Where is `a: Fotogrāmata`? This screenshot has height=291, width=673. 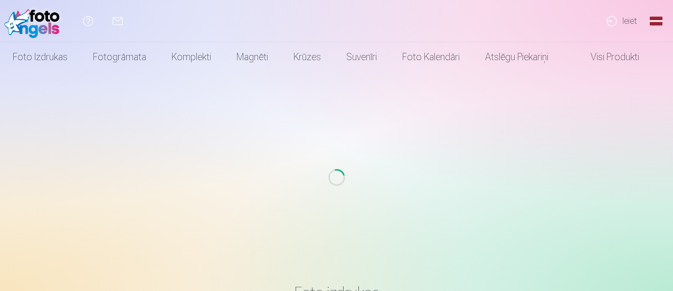 a: Fotogrāmata is located at coordinates (119, 57).